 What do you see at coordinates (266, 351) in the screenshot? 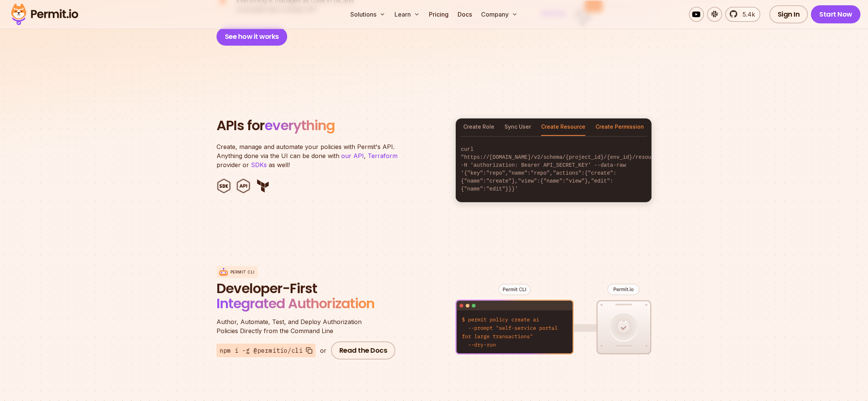
I see `button: npm i -g @permitio/cli` at bounding box center [266, 351].